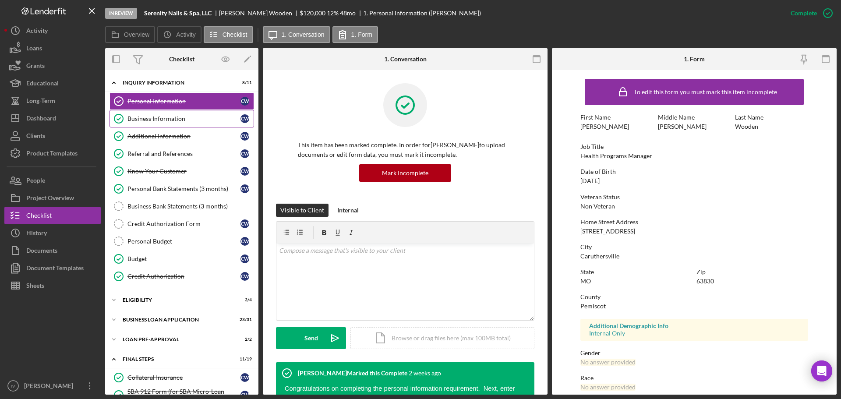  Describe the element at coordinates (182, 154) in the screenshot. I see `a: Referral and ReferencesCW` at that location.